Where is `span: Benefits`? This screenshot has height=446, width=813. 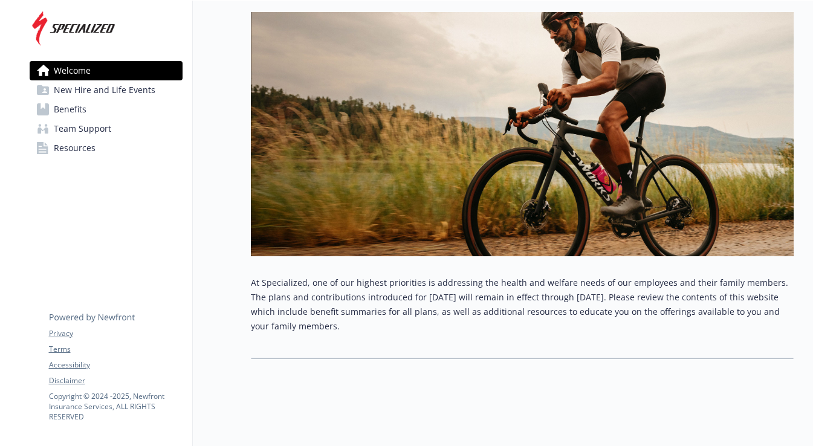
span: Benefits is located at coordinates (70, 109).